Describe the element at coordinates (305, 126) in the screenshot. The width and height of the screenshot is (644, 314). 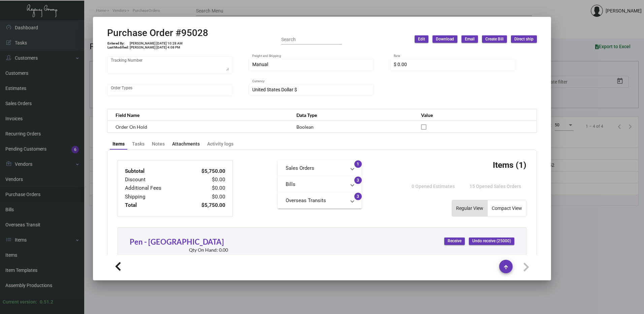
I see `span: Boolean` at that location.